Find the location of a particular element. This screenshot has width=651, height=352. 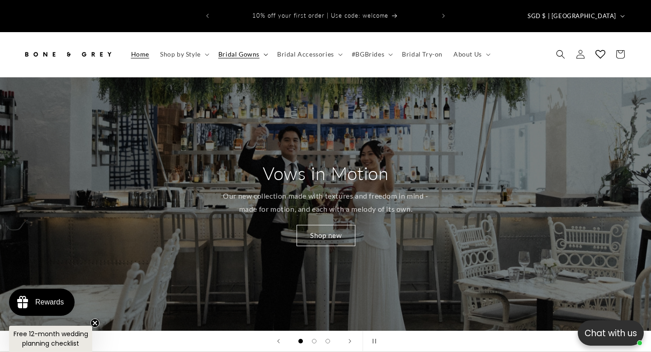

span: Bridal Try-on is located at coordinates (422, 54).